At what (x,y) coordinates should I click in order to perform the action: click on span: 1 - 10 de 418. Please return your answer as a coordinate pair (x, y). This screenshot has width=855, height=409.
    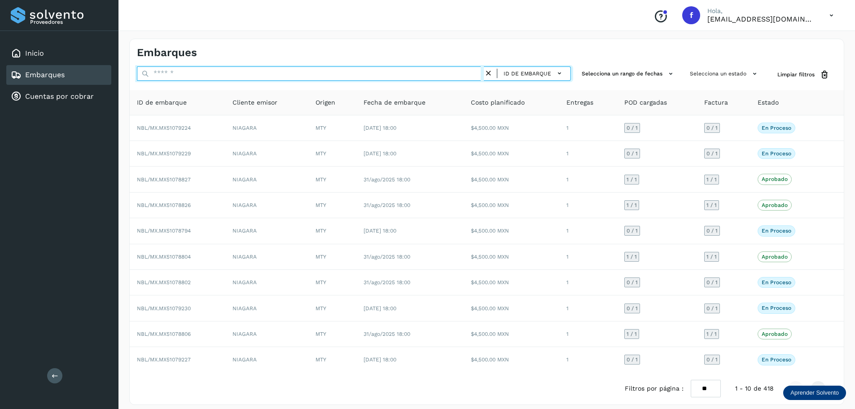
    Looking at the image, I should click on (754, 388).